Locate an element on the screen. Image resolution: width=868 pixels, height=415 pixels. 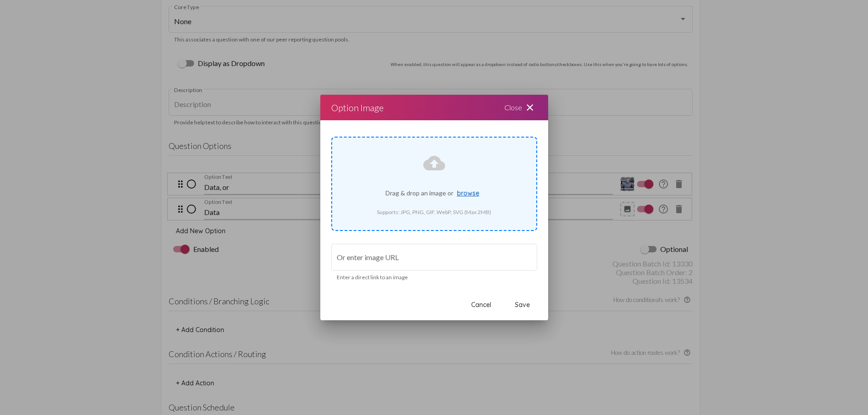
div: Close is located at coordinates (521, 107).